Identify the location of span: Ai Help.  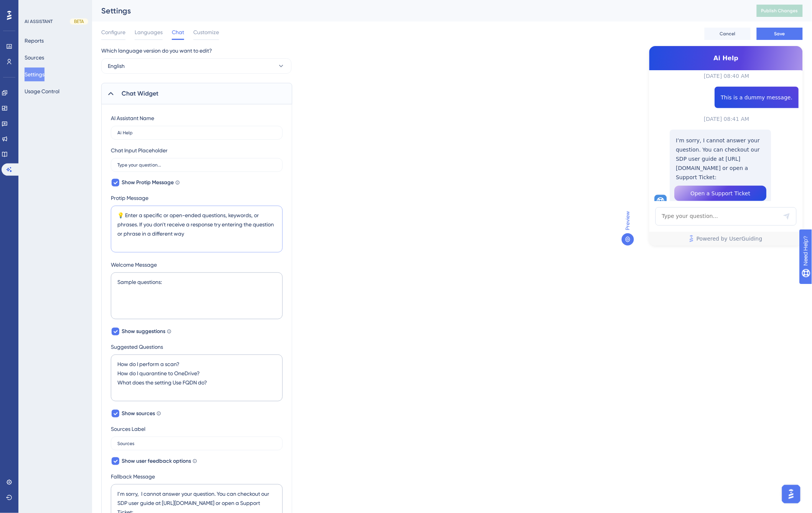
(726, 58).